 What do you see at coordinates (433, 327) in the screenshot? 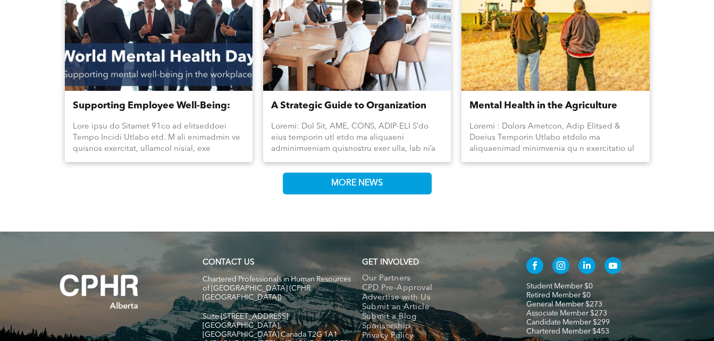
I see `a: Sponsorship` at bounding box center [433, 327].